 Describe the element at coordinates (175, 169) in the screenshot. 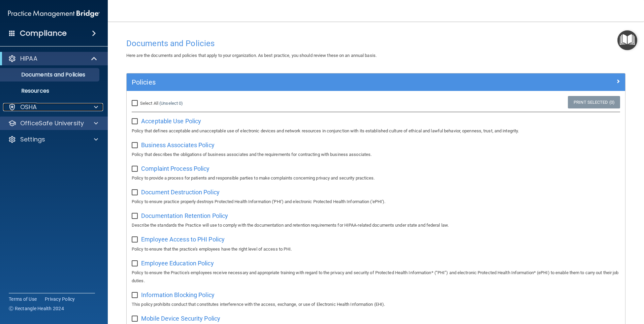

I see `span: Complaint Process Policy` at that location.